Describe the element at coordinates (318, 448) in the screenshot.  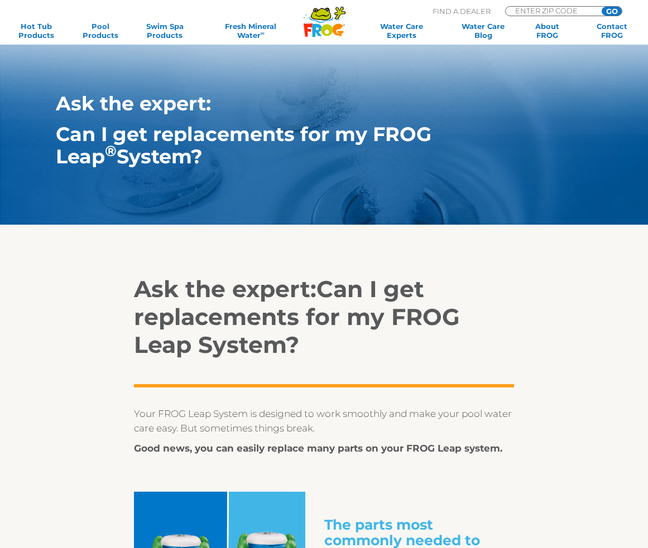
I see `strong: Good news, you can easily replace many parts on your FROG Leap system.` at that location.